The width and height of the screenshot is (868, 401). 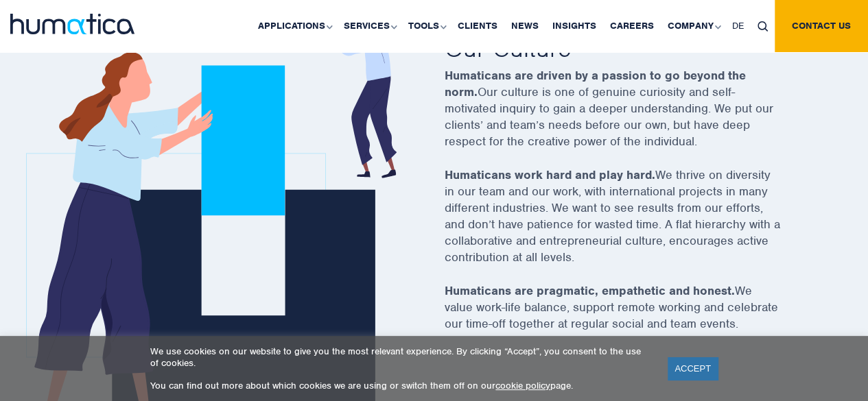 What do you see at coordinates (762, 26) in the screenshot?
I see `img: search_icon` at bounding box center [762, 26].